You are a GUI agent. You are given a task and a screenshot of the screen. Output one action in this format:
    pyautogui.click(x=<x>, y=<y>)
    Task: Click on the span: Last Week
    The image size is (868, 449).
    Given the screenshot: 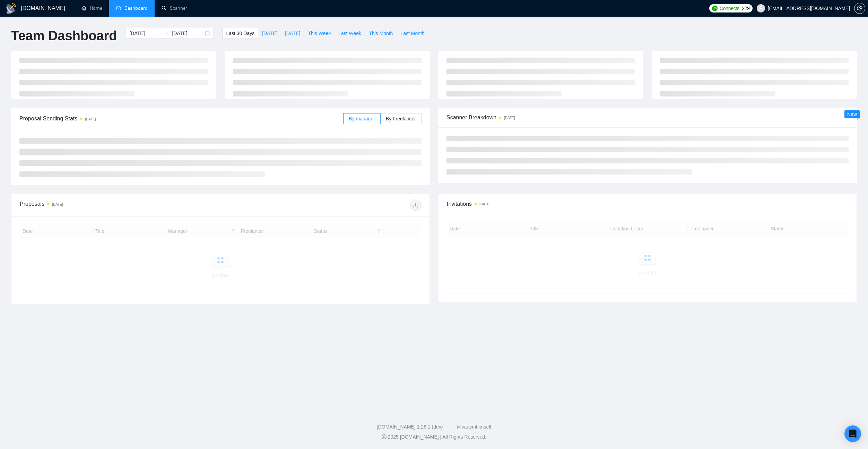 What is the action you would take?
    pyautogui.click(x=350, y=33)
    